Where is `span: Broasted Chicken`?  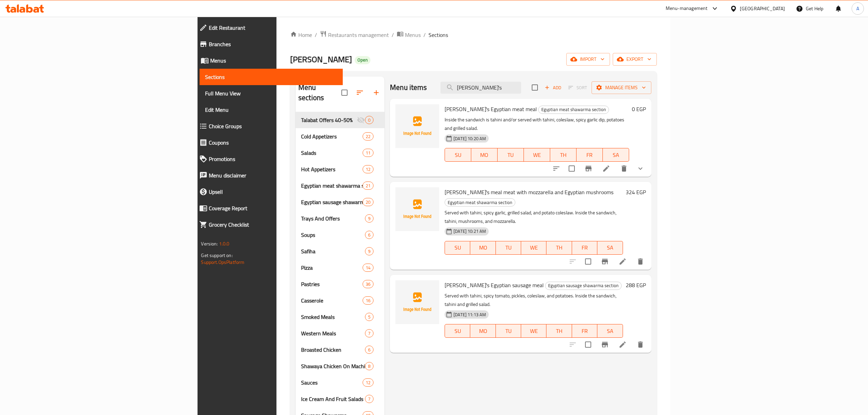
span: Broasted Chicken is located at coordinates (333, 349).